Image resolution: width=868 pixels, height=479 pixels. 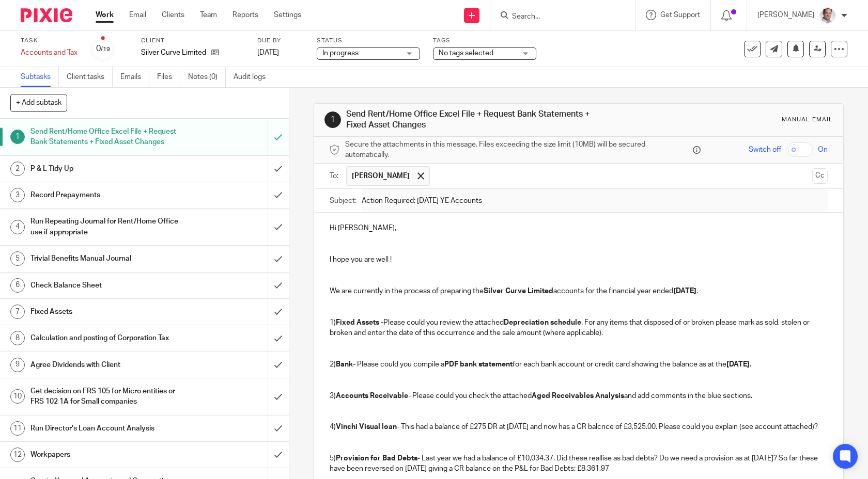 What do you see at coordinates (518, 150) in the screenshot?
I see `span: Secure the attachments in this message. Files exceeding the size limit (10MB) will be secured aut...` at bounding box center [518, 150].